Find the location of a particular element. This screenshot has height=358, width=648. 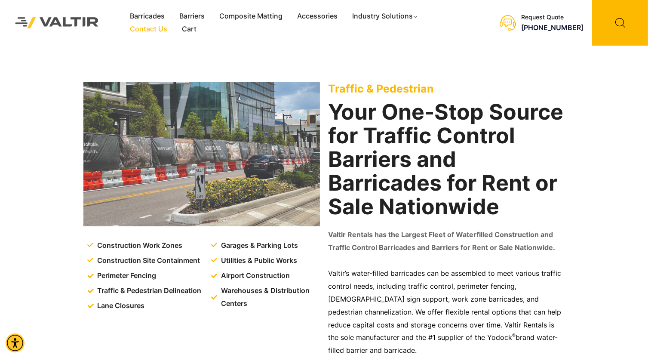

span: Lane Closures is located at coordinates (119, 306).